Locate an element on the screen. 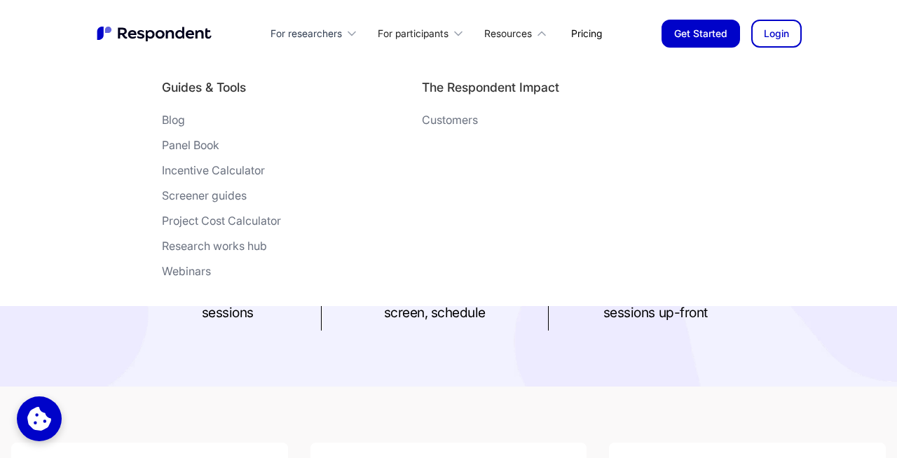 Image resolution: width=897 pixels, height=458 pixels. div: Incentive Calculator is located at coordinates (213, 170).